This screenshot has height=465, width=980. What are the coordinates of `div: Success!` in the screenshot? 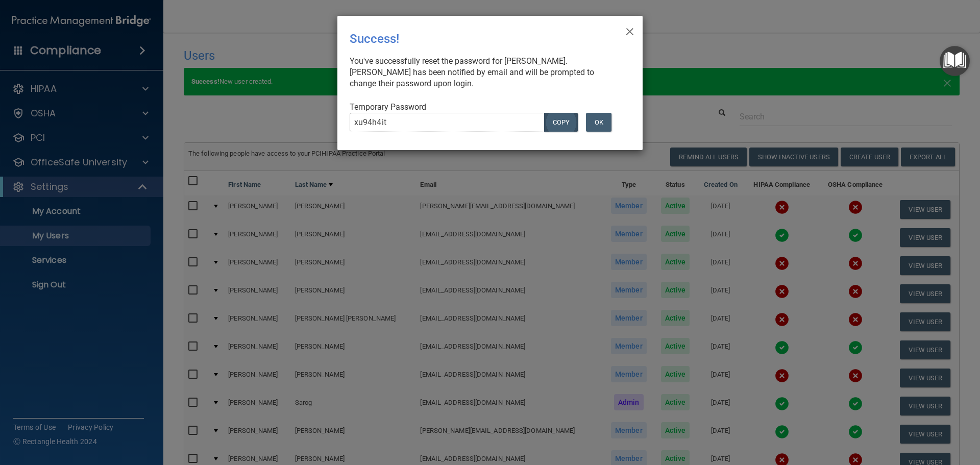 It's located at (469, 38).